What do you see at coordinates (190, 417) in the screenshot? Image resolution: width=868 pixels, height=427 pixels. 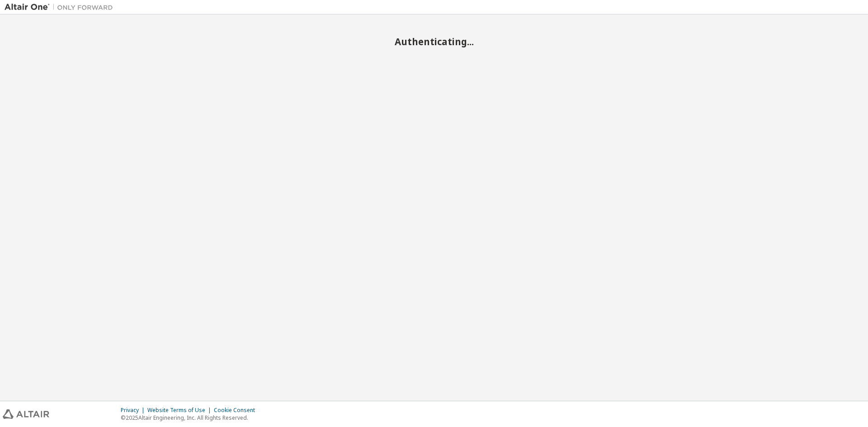 I see `p: © 2025 Altair Engineering, Inc. All Rights Reserved.` at bounding box center [190, 417].